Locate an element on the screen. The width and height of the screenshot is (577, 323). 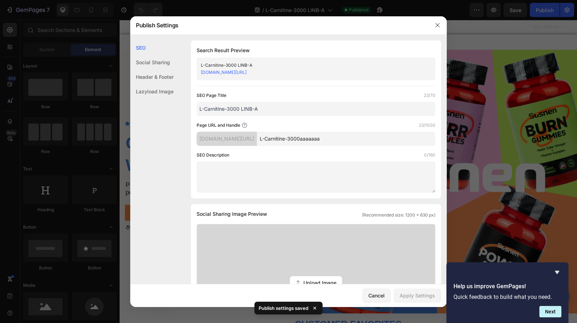
div: Grab The Deal is located at coordinates (97, 193).